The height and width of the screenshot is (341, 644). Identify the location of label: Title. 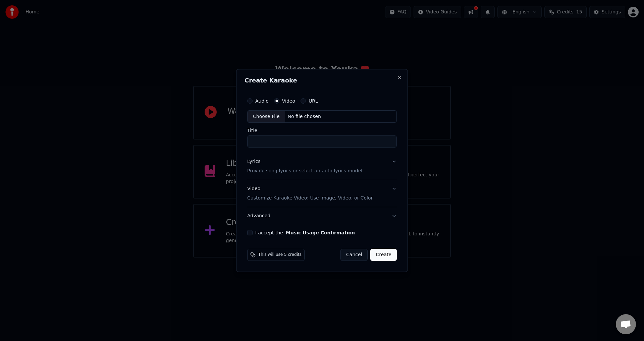
(322, 131).